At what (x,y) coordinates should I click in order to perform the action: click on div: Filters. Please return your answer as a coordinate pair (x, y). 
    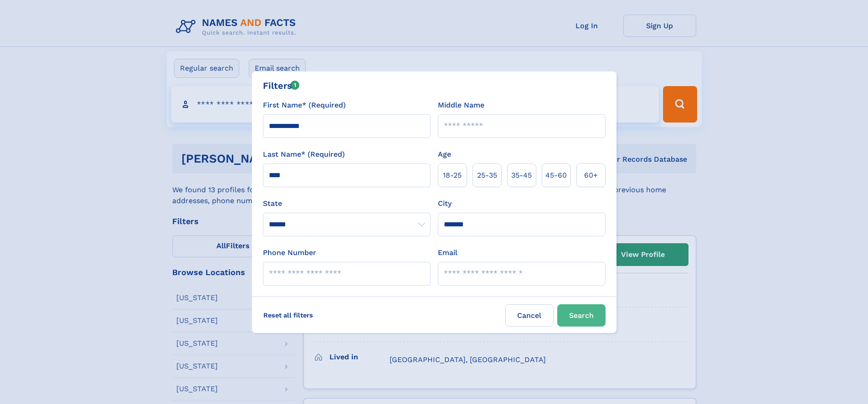
    Looking at the image, I should click on (281, 85).